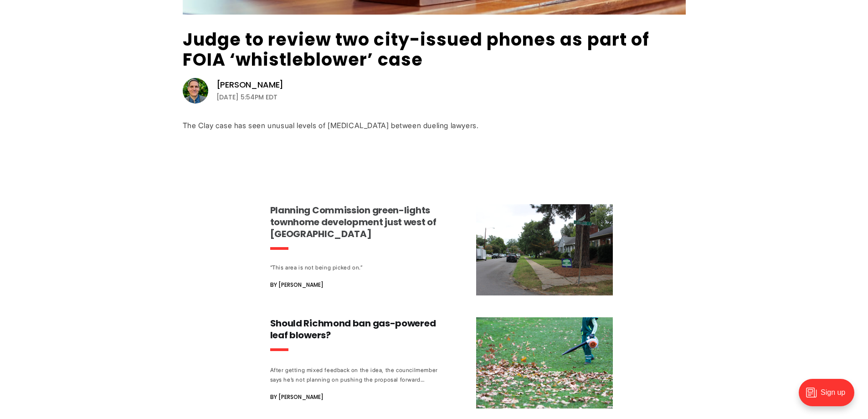  What do you see at coordinates (195, 91) in the screenshot?
I see `img: Graham Moomaw` at bounding box center [195, 91].